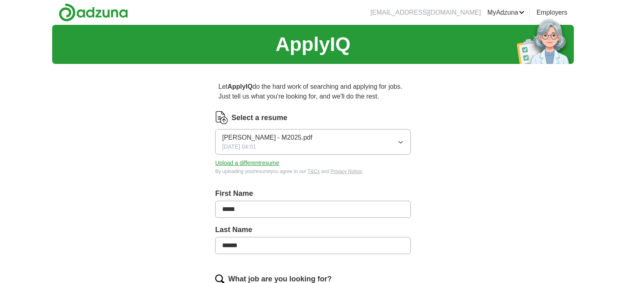 The image size is (626, 283). I want to click on a: Employers, so click(551, 13).